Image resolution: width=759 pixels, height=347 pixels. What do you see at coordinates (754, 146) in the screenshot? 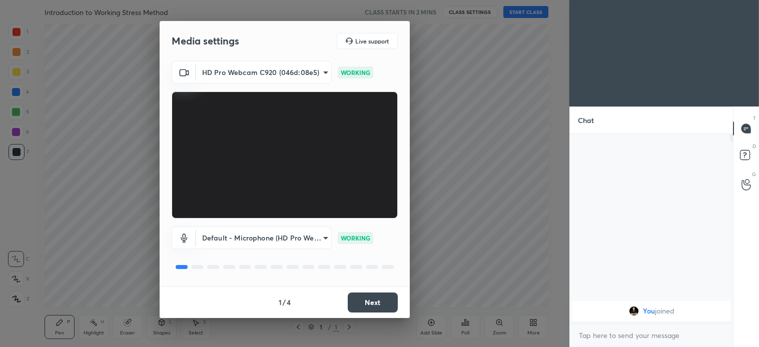
I see `p: D` at bounding box center [754, 146].